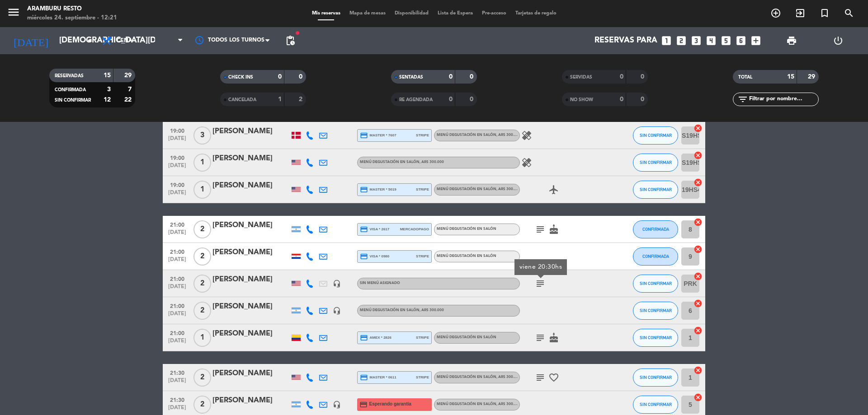 Image resolution: width=868 pixels, height=415 pixels. Describe the element at coordinates (756, 41) in the screenshot. I see `i: add_box` at that location.